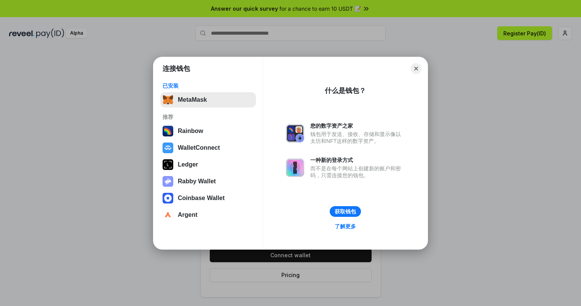 This screenshot has width=581, height=306. Describe the element at coordinates (416, 69) in the screenshot. I see `button: Close` at that location.